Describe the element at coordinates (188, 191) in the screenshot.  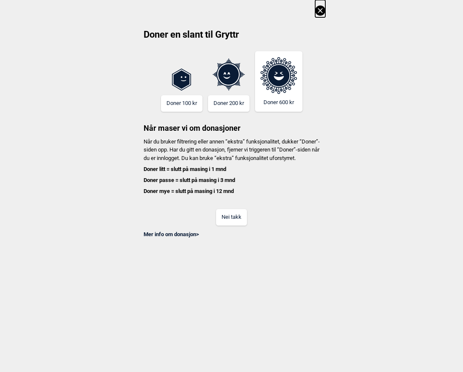
I see `b: Doner mye = slutt på masing i 12 mnd` at that location.